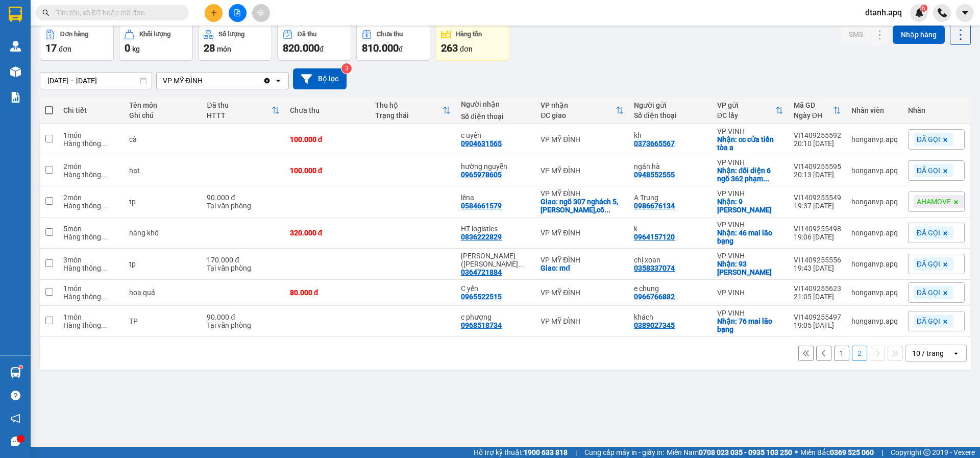 The height and width of the screenshot is (458, 980). Describe the element at coordinates (928, 353) in the screenshot. I see `div: 10 / trang` at that location.